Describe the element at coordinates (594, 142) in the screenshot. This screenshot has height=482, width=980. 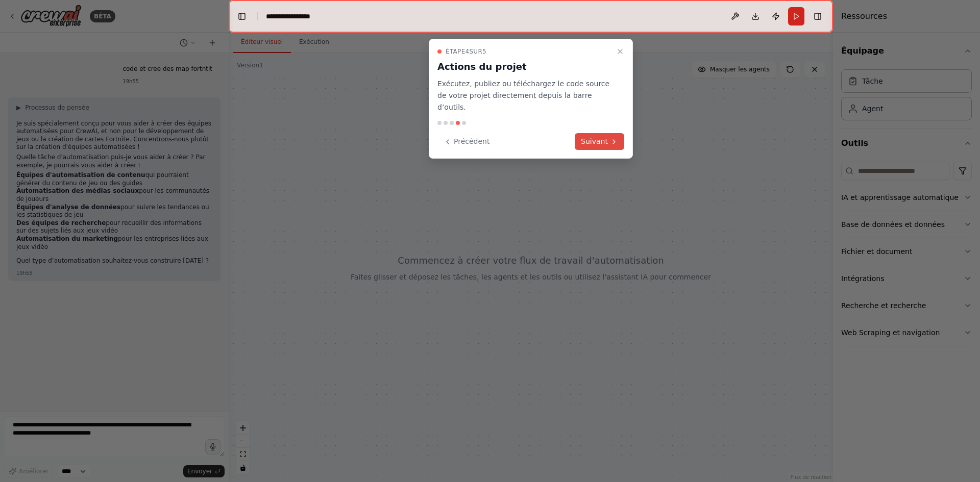
I see `font: Suivant` at that location.